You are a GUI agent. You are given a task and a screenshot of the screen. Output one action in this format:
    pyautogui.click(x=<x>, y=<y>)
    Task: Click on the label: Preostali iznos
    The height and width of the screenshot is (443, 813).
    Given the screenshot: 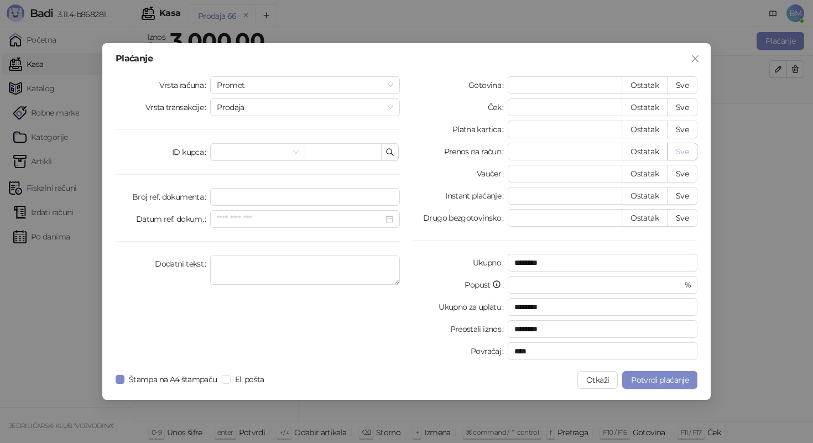 What is the action you would take?
    pyautogui.click(x=479, y=329)
    